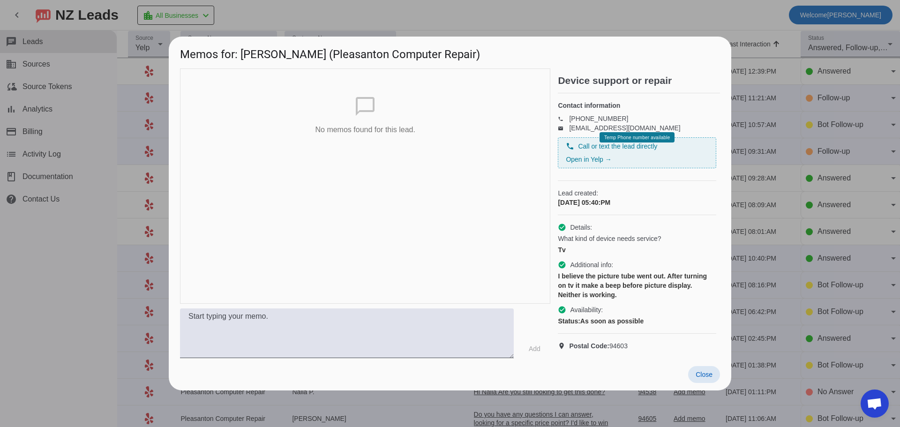 This screenshot has height=427, width=900. What do you see at coordinates (639, 81) in the screenshot?
I see `h2: Device support or repair` at bounding box center [639, 81].